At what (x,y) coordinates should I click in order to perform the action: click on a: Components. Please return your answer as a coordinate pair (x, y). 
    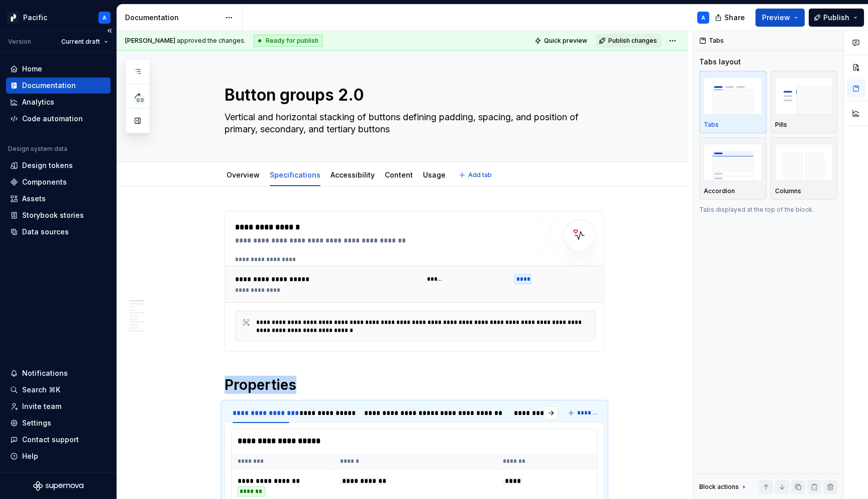
    Looking at the image, I should click on (59, 182).